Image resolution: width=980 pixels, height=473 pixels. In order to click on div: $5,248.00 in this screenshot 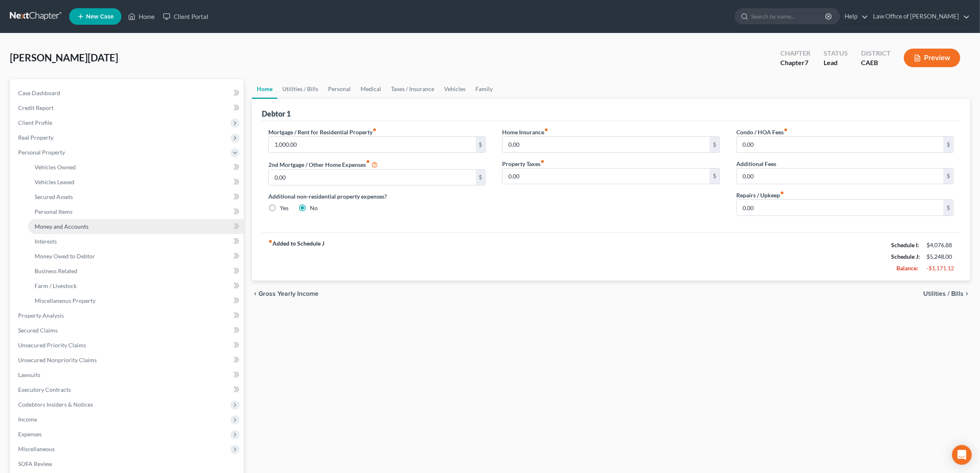, I will do `click(940, 256)`.